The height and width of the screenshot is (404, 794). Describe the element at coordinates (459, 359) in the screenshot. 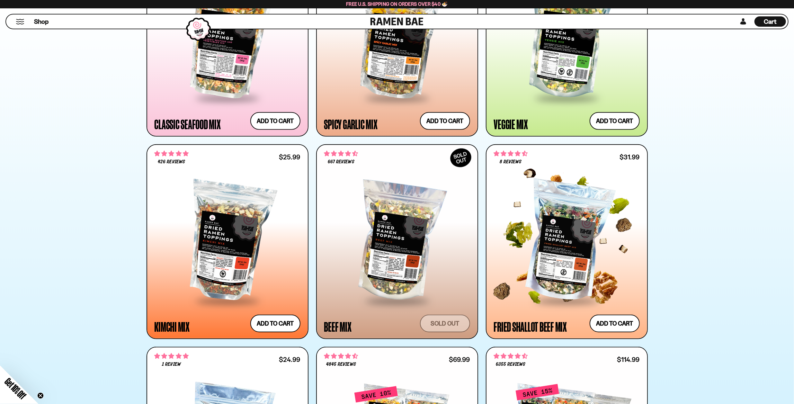

I see `div: $69.99` at that location.